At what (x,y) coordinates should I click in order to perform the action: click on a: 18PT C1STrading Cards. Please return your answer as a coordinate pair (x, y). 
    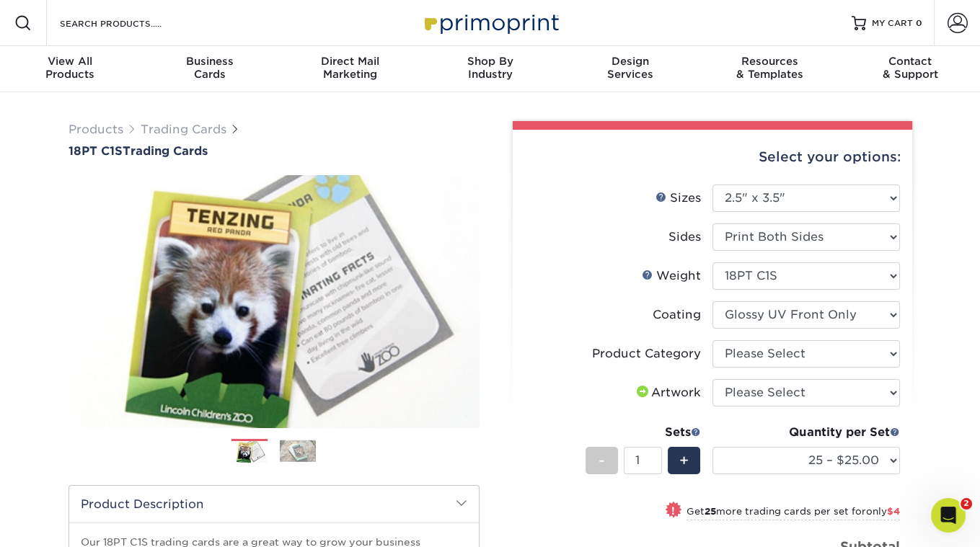
    Looking at the image, I should click on (275, 151).